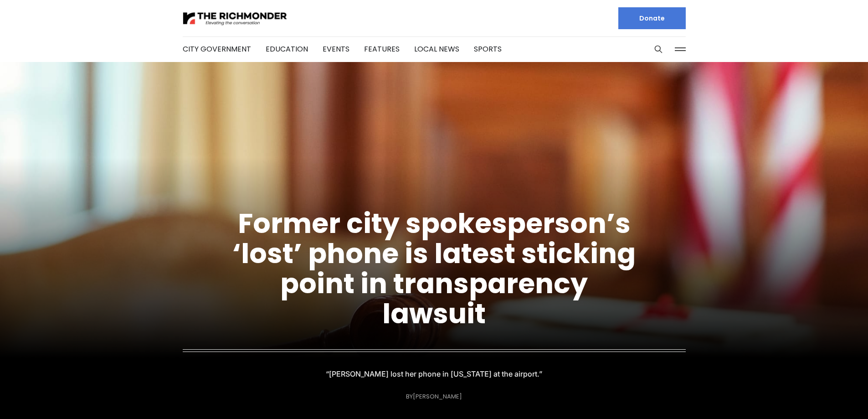  I want to click on a: Events, so click(336, 49).